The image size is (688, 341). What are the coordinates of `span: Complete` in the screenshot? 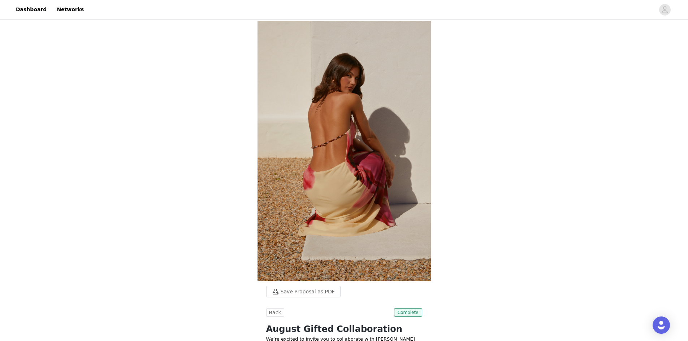 It's located at (408, 313).